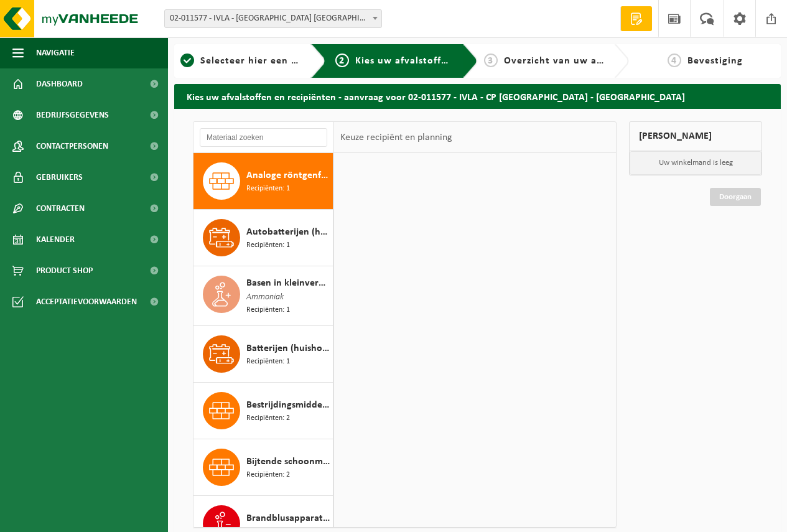 The width and height of the screenshot is (787, 532). I want to click on div: Keuze recipiënt en planning, so click(396, 137).